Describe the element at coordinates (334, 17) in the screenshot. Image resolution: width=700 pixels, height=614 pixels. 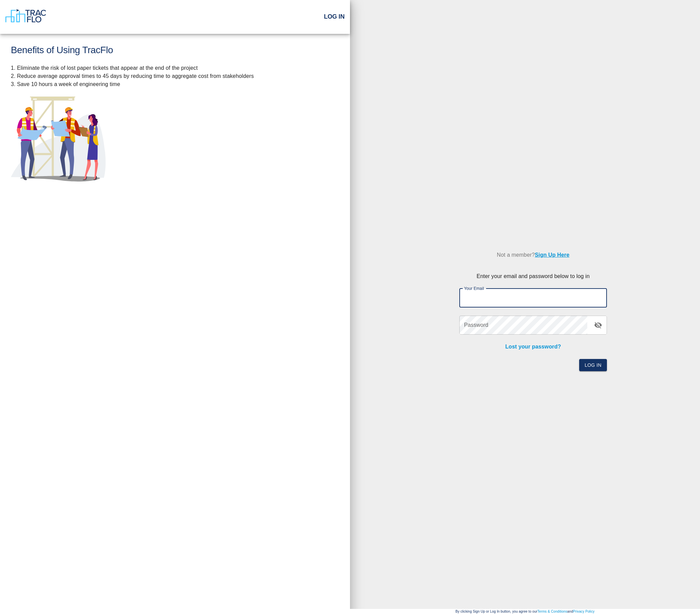
I see `h2: Log In` at that location.